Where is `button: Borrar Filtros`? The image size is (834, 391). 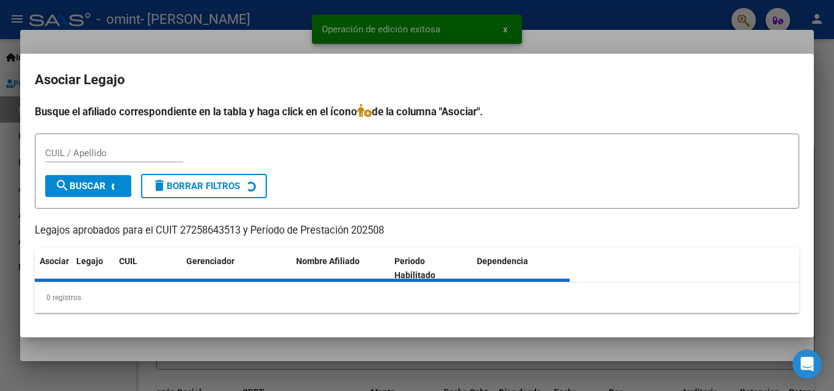 button: Borrar Filtros is located at coordinates (204, 186).